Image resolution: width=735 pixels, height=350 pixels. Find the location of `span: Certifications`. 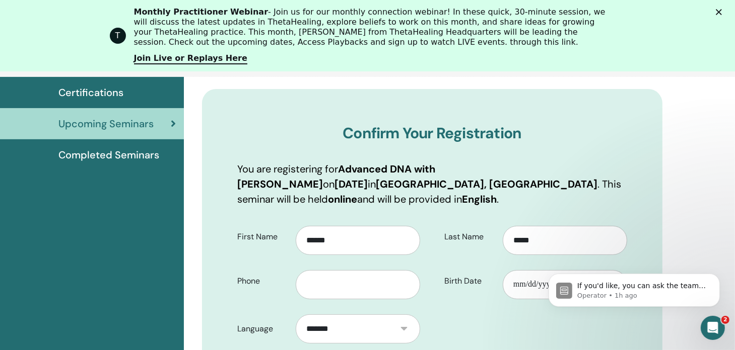

span: Certifications is located at coordinates (91, 93).